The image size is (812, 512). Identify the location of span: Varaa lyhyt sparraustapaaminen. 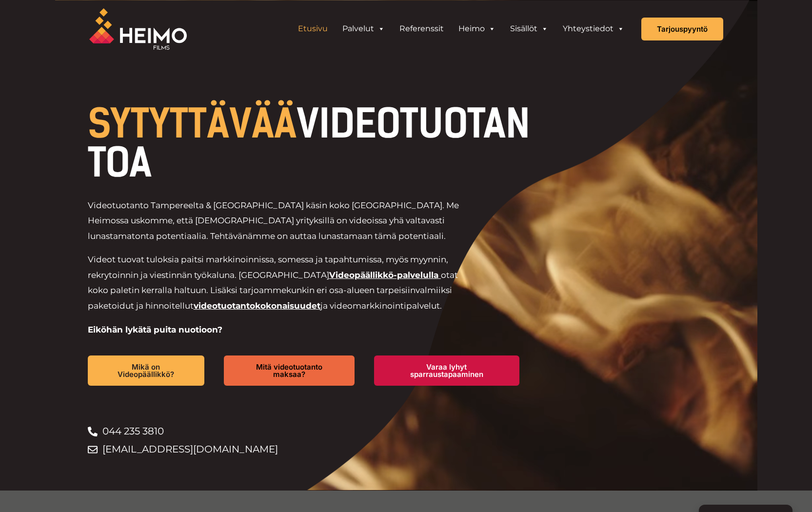
(446, 370).